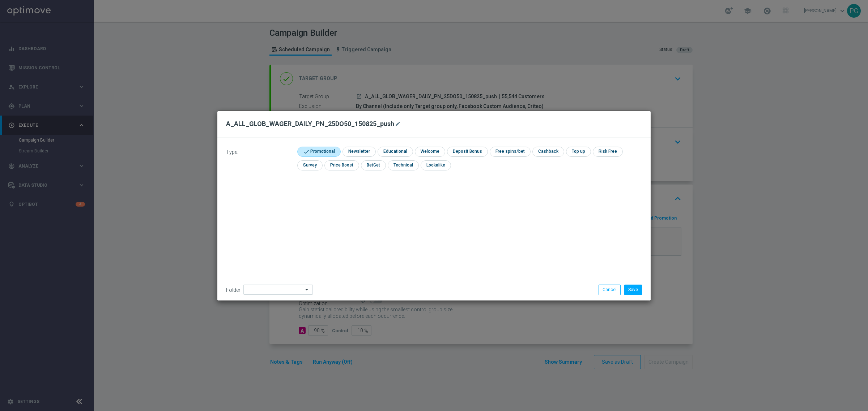 The width and height of the screenshot is (868, 411). I want to click on i: mode_edit, so click(397, 124).